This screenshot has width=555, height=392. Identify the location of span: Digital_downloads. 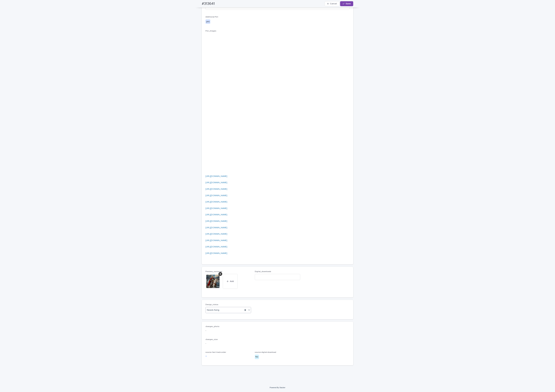
(263, 272).